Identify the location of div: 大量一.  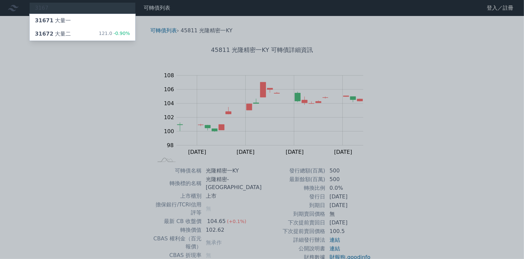
(53, 21).